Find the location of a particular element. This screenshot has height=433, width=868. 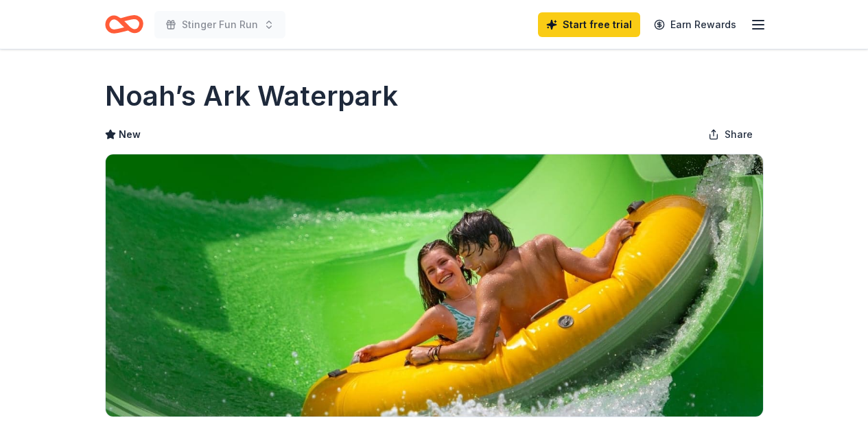

h1: Noah’s Ark Waterpark is located at coordinates (251, 96).